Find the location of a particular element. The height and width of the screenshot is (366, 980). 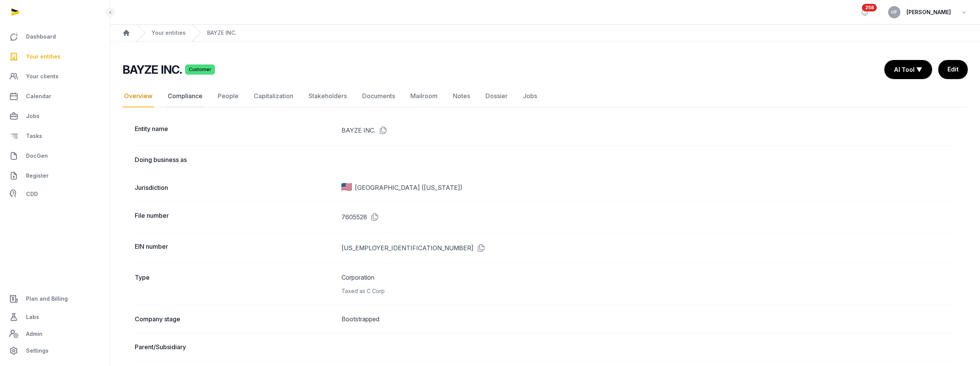

span: 258 is located at coordinates (869, 7).